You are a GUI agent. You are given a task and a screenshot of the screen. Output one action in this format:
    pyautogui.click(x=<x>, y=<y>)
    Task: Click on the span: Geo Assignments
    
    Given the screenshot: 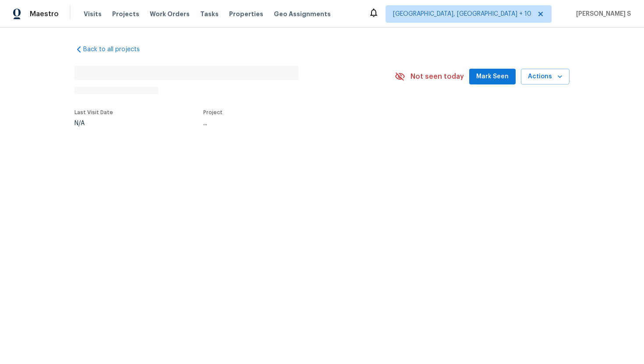 What is the action you would take?
    pyautogui.click(x=302, y=14)
    